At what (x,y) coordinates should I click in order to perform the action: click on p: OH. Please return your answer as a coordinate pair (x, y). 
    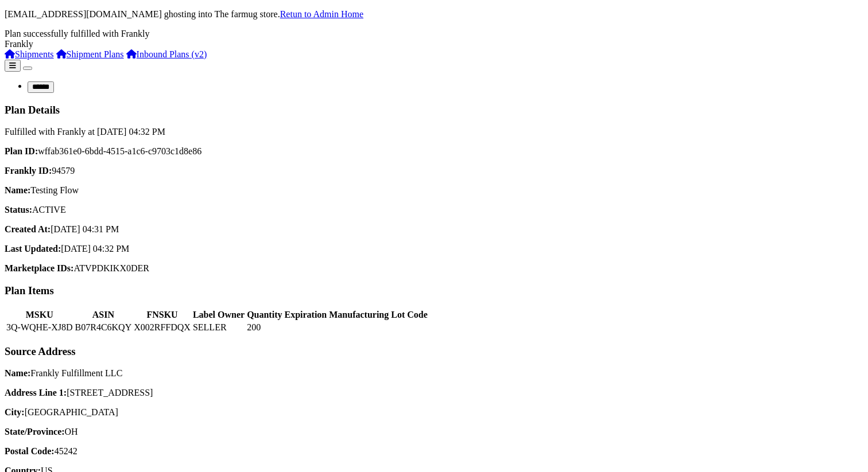
    Looking at the image, I should click on (434, 432).